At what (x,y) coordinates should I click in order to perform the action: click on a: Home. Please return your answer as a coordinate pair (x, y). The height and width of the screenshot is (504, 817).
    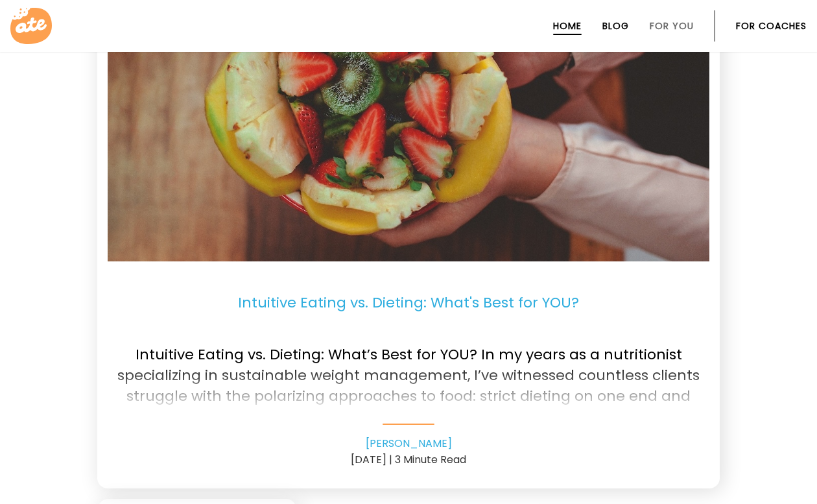
    Looking at the image, I should click on (568, 26).